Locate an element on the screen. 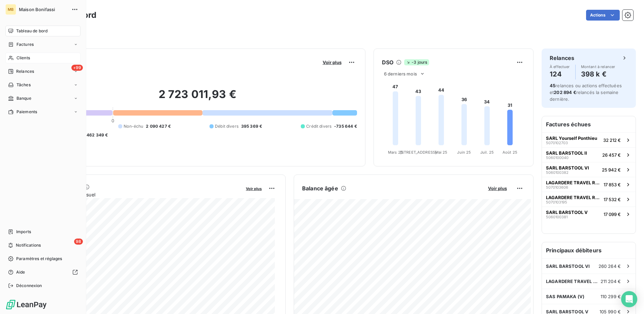 The width and height of the screenshot is (644, 314). h6: Balance âgée is located at coordinates (320, 188).